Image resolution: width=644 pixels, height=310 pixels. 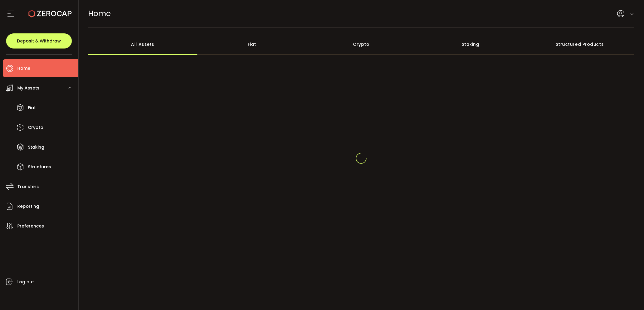 I want to click on span: Log out, so click(x=26, y=281).